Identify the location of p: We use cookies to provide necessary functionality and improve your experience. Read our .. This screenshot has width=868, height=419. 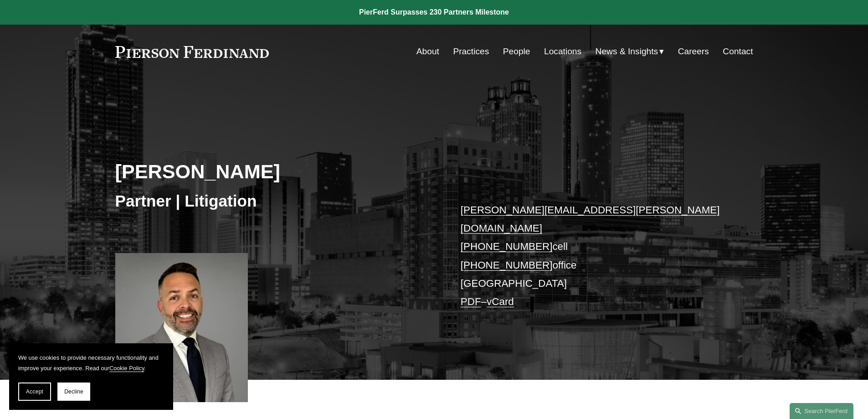
(91, 363).